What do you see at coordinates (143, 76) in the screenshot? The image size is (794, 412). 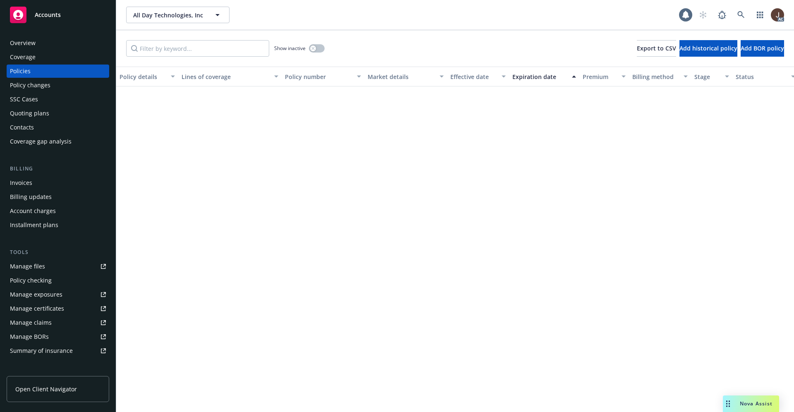 I see `div: Policy details` at bounding box center [143, 76].